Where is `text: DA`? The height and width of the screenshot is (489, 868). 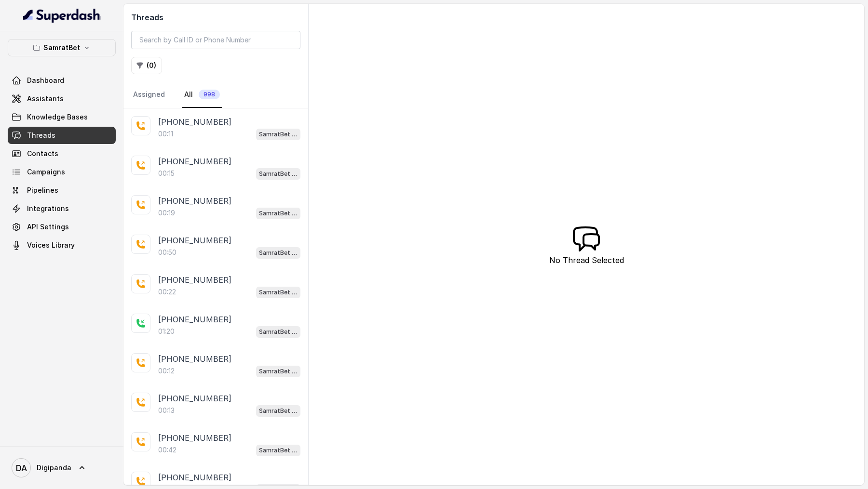
text: DA is located at coordinates (21, 468).